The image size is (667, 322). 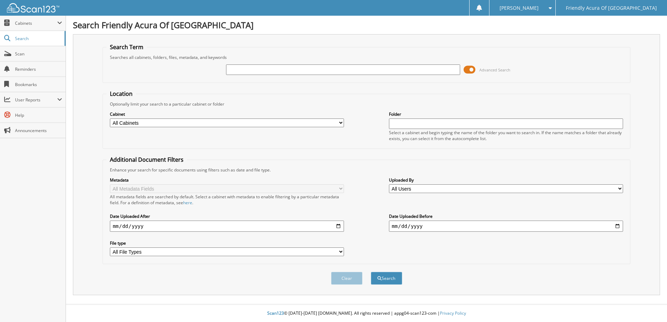 I want to click on span: Bookmarks, so click(x=38, y=84).